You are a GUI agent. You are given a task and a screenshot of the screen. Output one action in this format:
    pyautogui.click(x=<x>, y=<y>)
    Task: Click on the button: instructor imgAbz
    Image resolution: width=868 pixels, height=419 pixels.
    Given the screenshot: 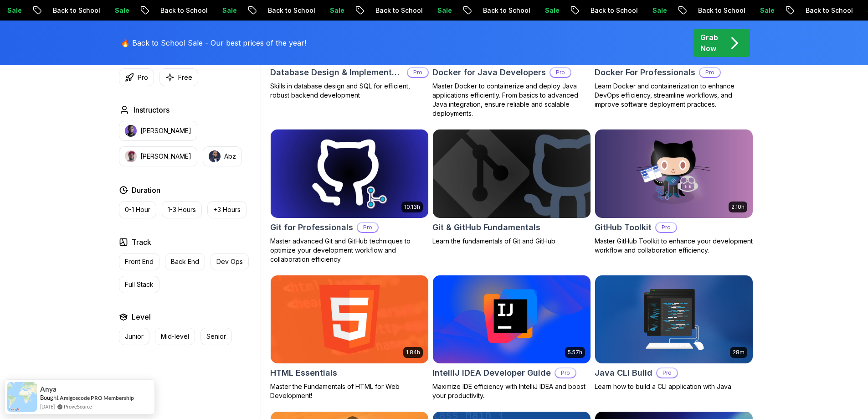 What is the action you would take?
    pyautogui.click(x=222, y=156)
    